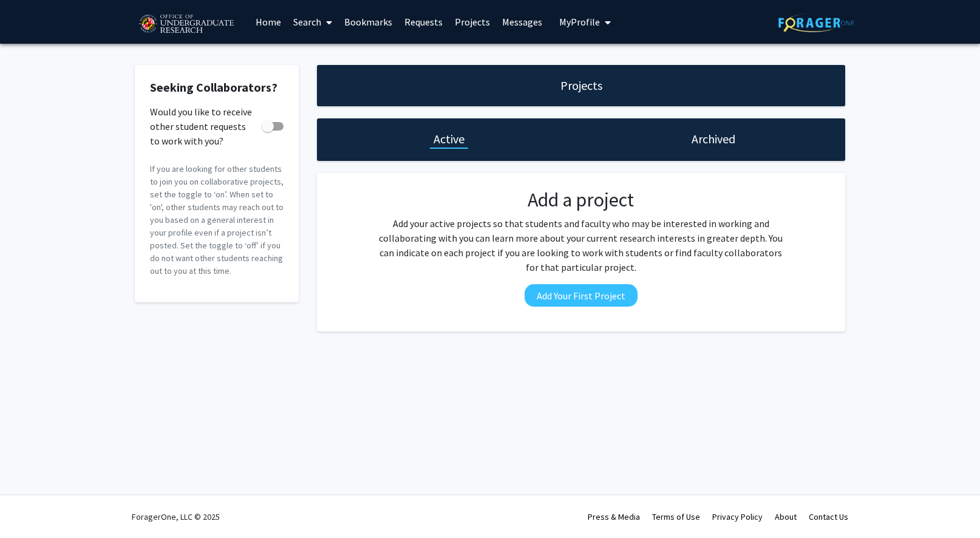  I want to click on a: Privacy Policy, so click(737, 517).